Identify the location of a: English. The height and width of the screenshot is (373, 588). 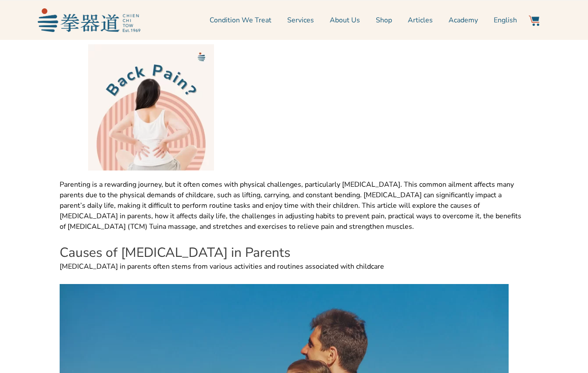
(505, 20).